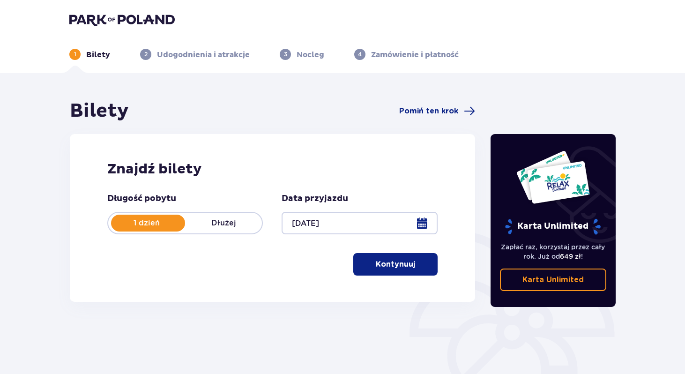 Image resolution: width=685 pixels, height=374 pixels. I want to click on a: Karta Unlimited, so click(553, 280).